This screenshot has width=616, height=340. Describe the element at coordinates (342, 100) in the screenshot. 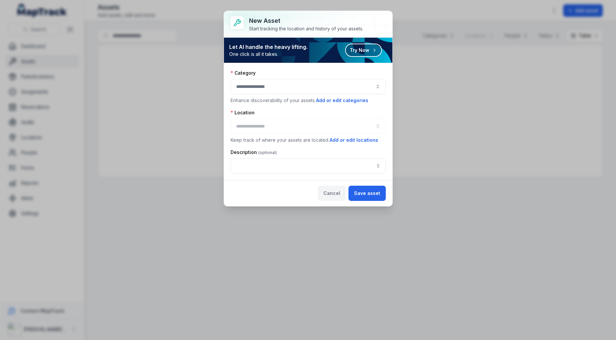

I see `button: Add or edit categories` at that location.